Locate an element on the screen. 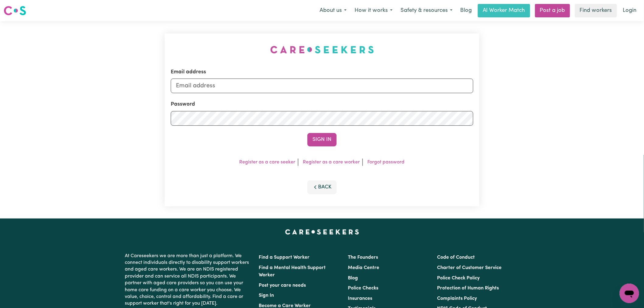 The width and height of the screenshot is (644, 308). a: Insurances is located at coordinates (360, 298).